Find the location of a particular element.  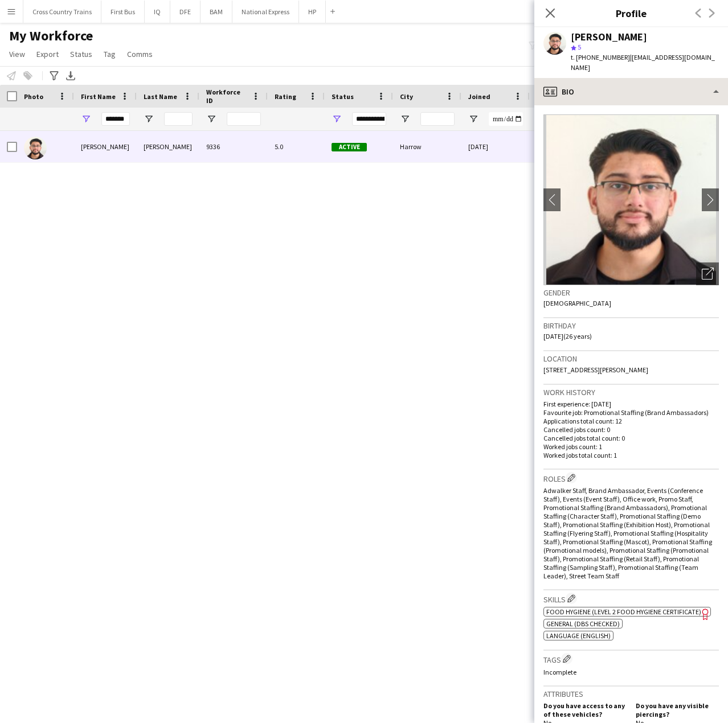

img: Priyank Shah is located at coordinates (35, 148).